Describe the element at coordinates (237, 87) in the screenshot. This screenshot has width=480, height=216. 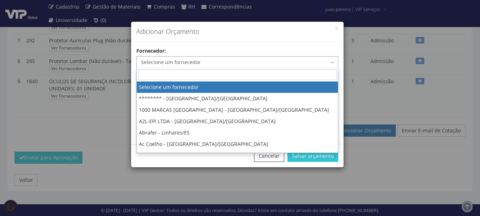
I see `li: Selecione um fornecedor` at that location.